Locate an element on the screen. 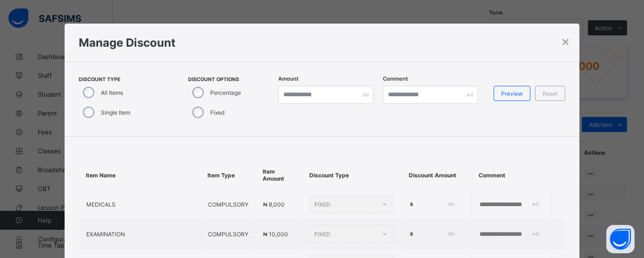 The width and height of the screenshot is (644, 258). button: Open asap is located at coordinates (620, 239).